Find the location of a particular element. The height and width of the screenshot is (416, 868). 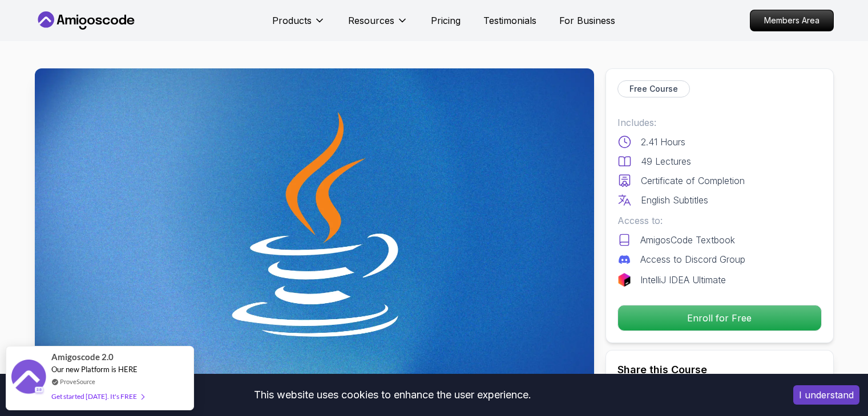

p: English Subtitles is located at coordinates (675, 200).